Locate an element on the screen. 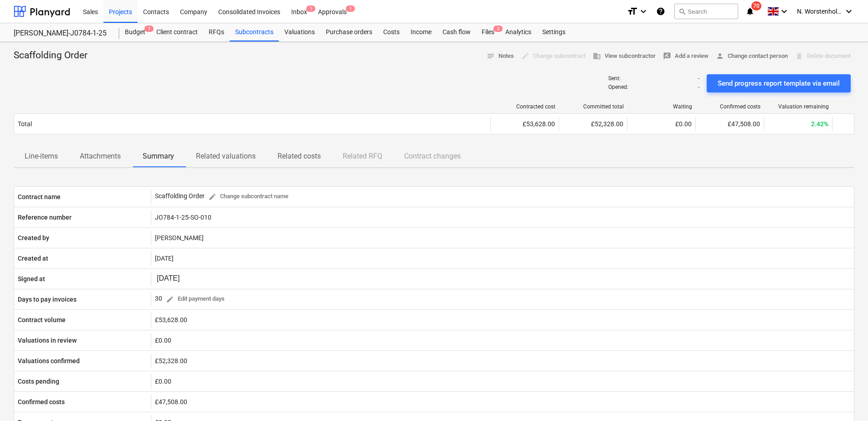 The width and height of the screenshot is (868, 421). i: Knowledge base is located at coordinates (661, 11).